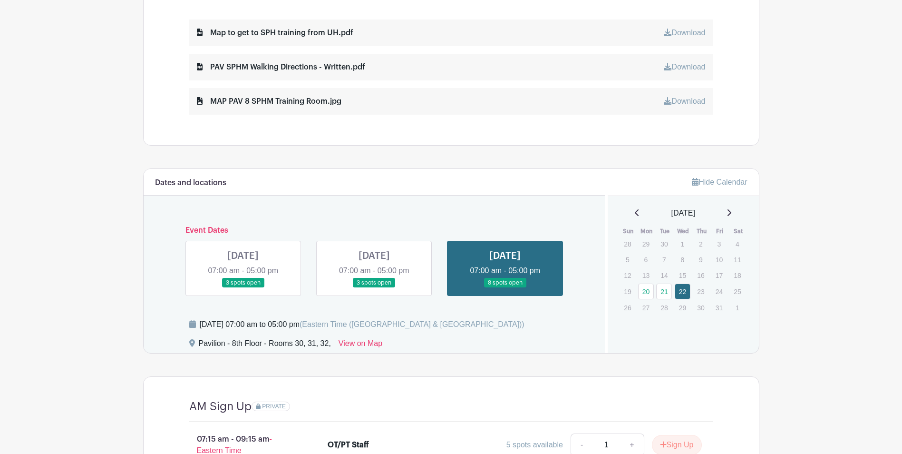  I want to click on p: 31, so click(719, 307).